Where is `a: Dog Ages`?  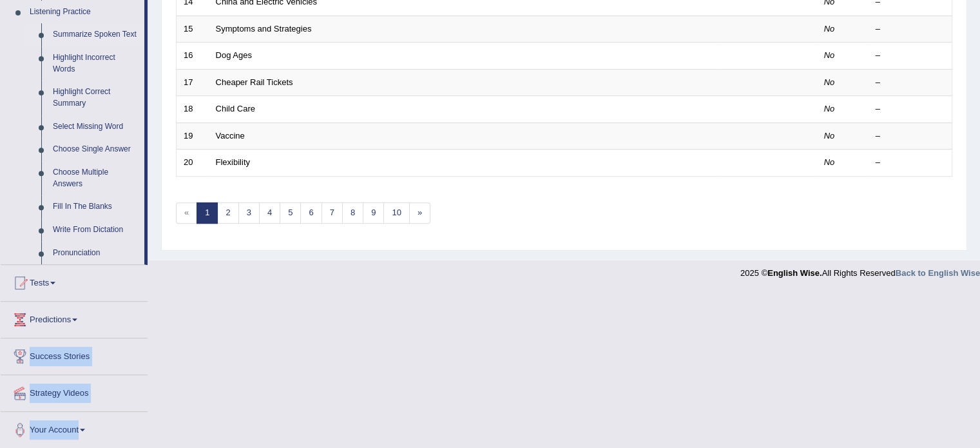
a: Dog Ages is located at coordinates (234, 55).